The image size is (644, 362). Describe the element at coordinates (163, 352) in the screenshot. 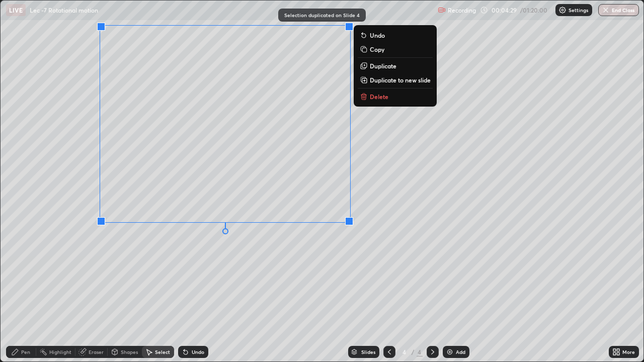

I see `div: Select` at that location.